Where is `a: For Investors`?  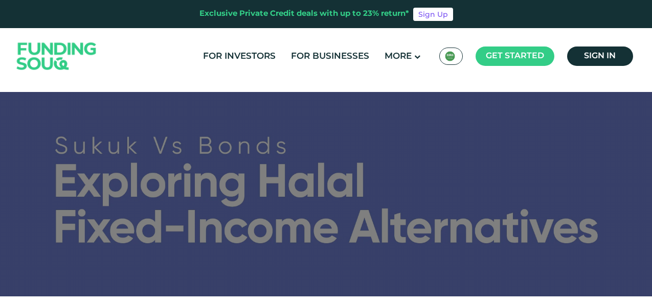 a: For Investors is located at coordinates (239, 56).